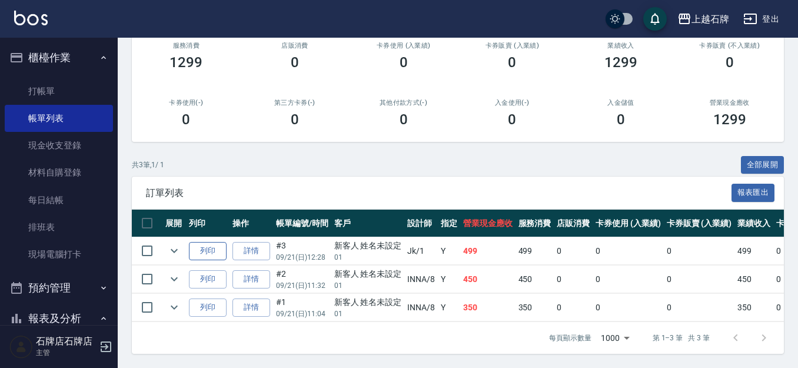 The width and height of the screenshot is (798, 368). I want to click on h2: 業績收入, so click(621, 45).